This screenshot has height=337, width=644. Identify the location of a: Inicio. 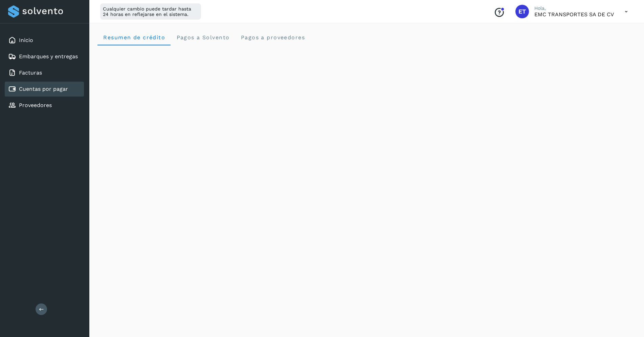
(26, 40).